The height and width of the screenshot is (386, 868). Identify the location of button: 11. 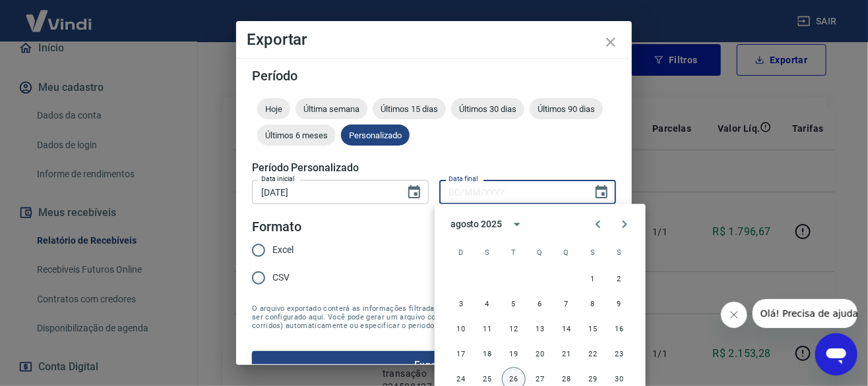
(487, 329).